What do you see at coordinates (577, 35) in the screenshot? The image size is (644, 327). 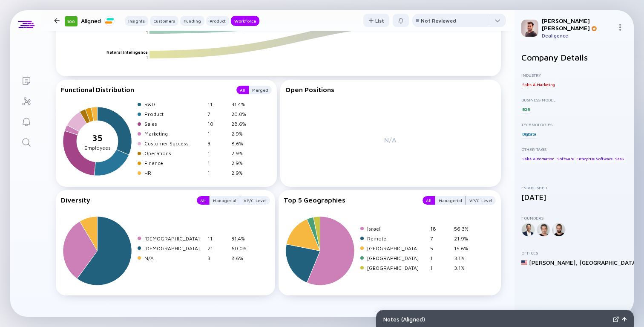 I see `div: Dealigence` at bounding box center [577, 35].